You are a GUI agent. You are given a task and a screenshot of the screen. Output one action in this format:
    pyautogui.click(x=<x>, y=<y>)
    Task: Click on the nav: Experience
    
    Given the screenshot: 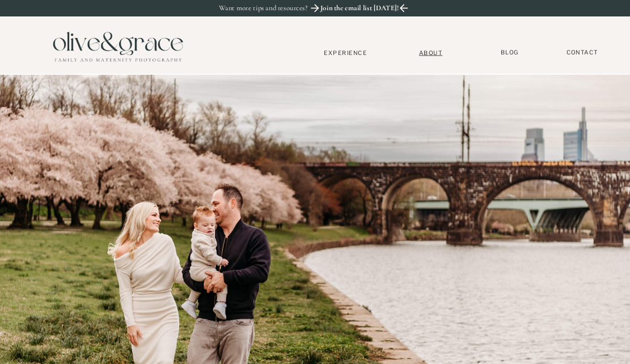 What is the action you would take?
    pyautogui.click(x=345, y=52)
    